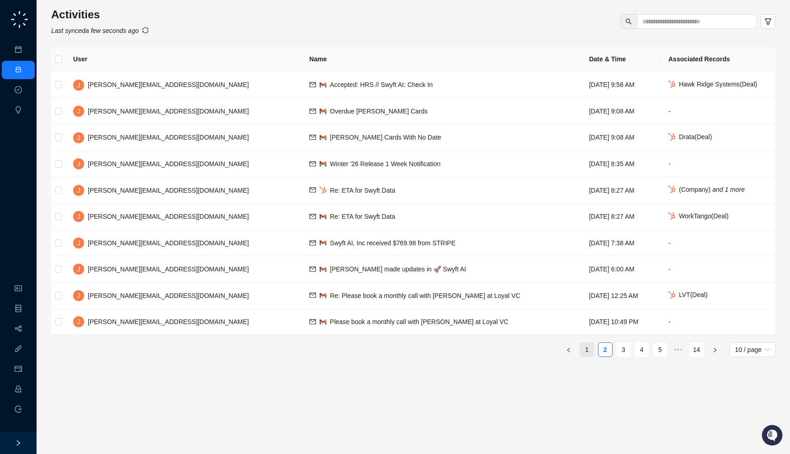 The width and height of the screenshot is (790, 454). I want to click on div: Page Size, so click(753, 349).